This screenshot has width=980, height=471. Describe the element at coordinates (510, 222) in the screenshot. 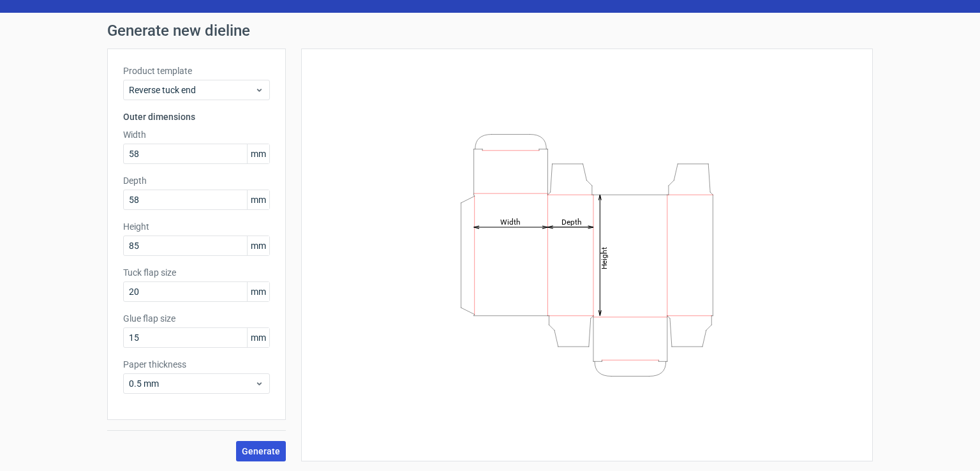

I see `tspan: Width` at that location.